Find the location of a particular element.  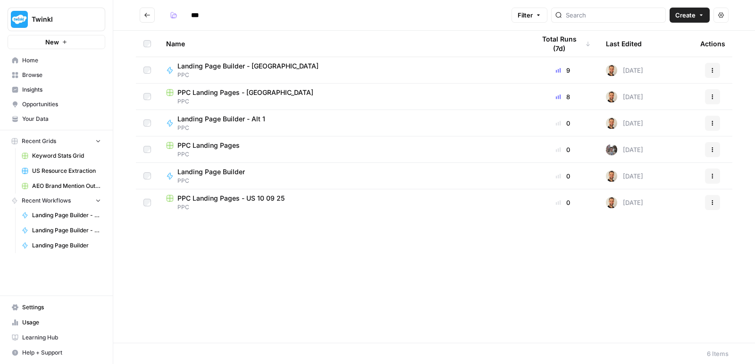

a: Opportunities is located at coordinates (56, 104).